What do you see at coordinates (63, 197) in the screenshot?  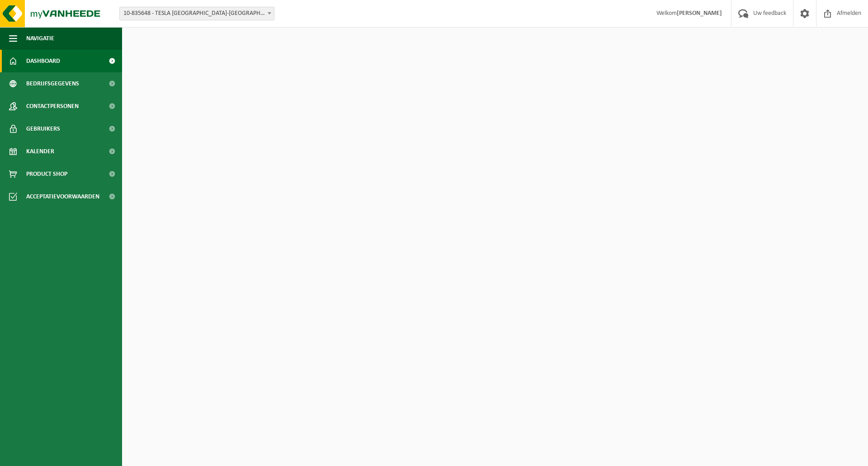 I see `span: Acceptatievoorwaarden` at bounding box center [63, 197].